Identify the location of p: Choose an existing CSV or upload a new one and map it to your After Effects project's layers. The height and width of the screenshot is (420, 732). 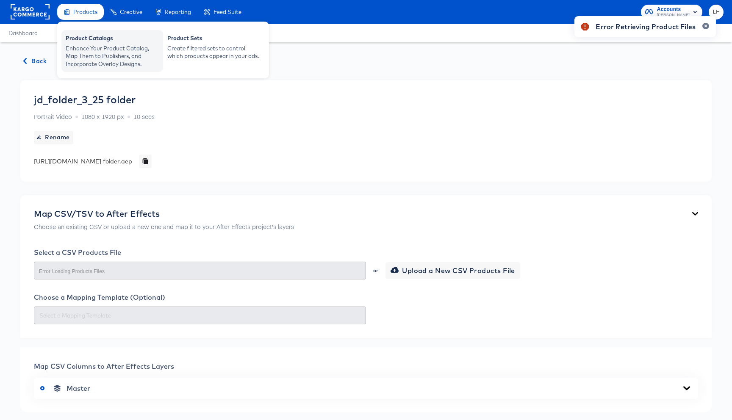
(164, 227).